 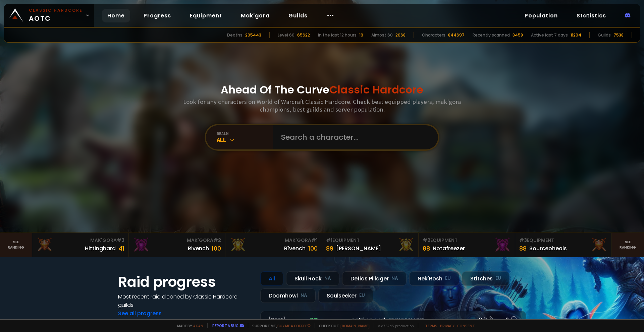 What do you see at coordinates (329, 248) in the screenshot?
I see `div: 89` at bounding box center [329, 248].